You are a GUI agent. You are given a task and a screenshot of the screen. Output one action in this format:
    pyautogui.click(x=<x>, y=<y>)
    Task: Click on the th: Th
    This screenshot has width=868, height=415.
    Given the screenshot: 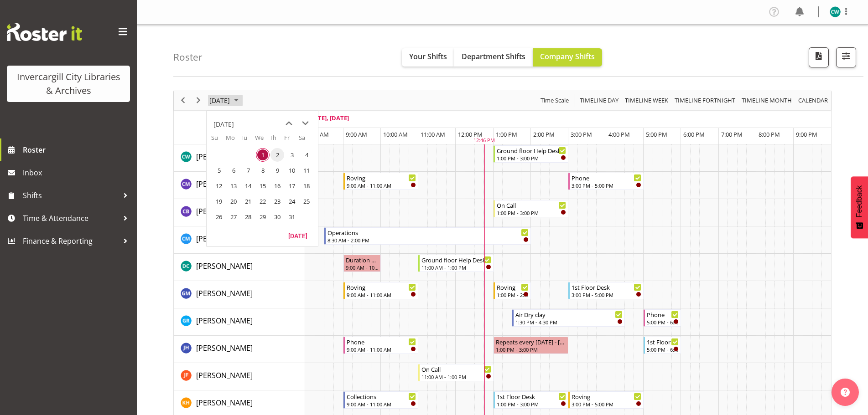 What is the action you would take?
    pyautogui.click(x=277, y=140)
    